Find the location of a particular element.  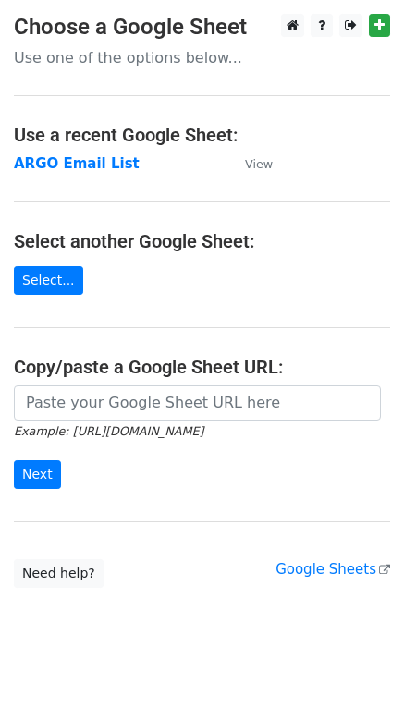

a: Need help? is located at coordinates (58, 573).